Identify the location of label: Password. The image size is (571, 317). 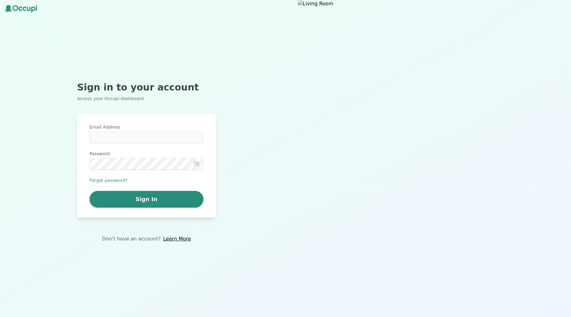
(146, 154).